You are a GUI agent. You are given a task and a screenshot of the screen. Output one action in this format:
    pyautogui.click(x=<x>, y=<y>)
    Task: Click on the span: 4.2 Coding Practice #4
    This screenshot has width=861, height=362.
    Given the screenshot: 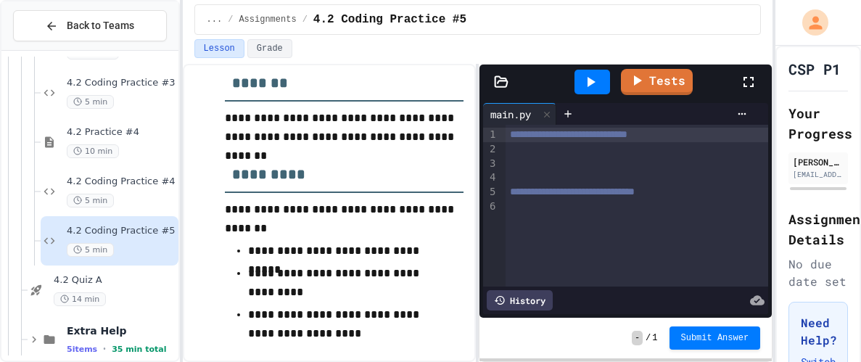 What is the action you would take?
    pyautogui.click(x=121, y=181)
    